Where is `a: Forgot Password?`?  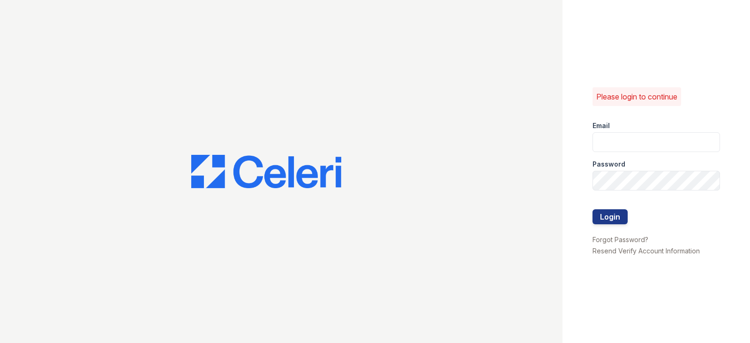
a: Forgot Password? is located at coordinates (620, 239).